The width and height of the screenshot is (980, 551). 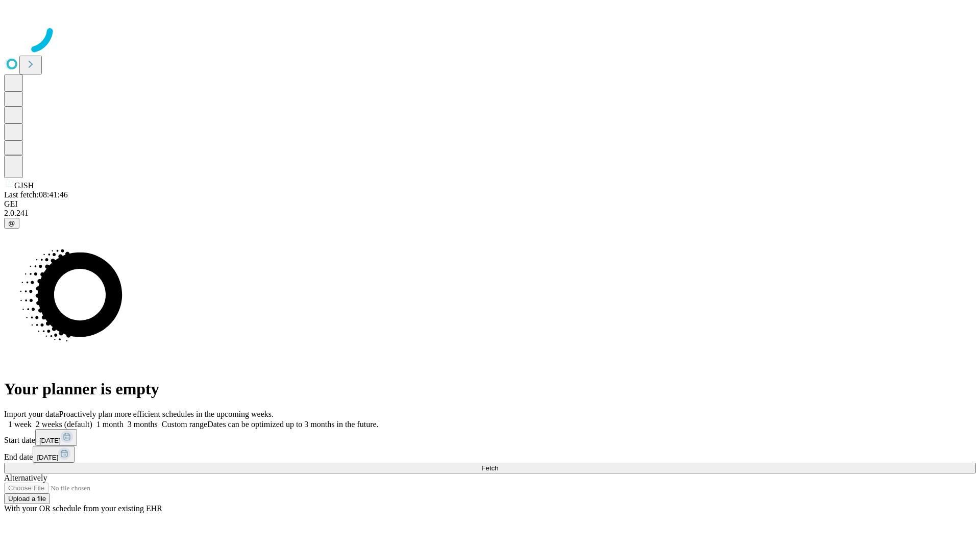 What do you see at coordinates (167, 414) in the screenshot?
I see `span: Proactively plan more efficient schedules in the upcoming weeks.` at bounding box center [167, 414].